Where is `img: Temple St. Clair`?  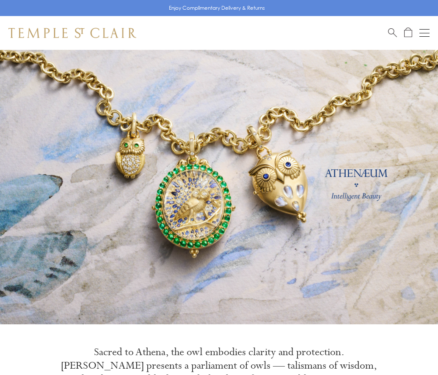
img: Temple St. Clair is located at coordinates (72, 33).